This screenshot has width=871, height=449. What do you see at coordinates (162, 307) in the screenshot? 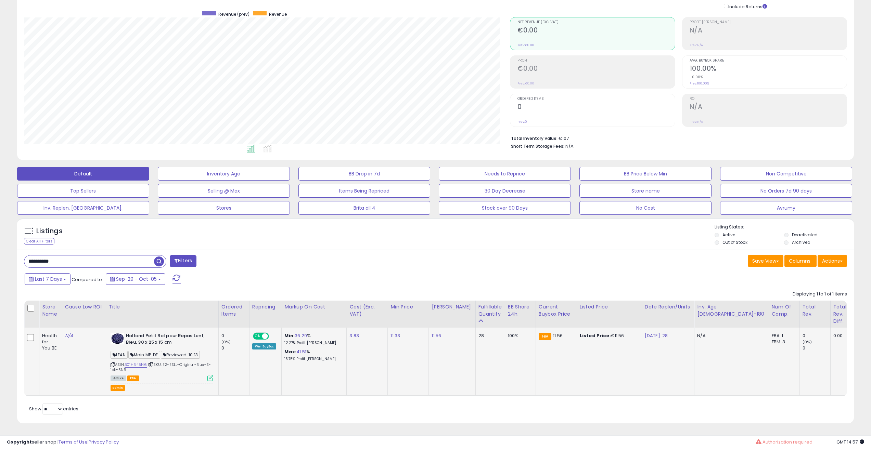
I see `div: Title` at bounding box center [162, 307].